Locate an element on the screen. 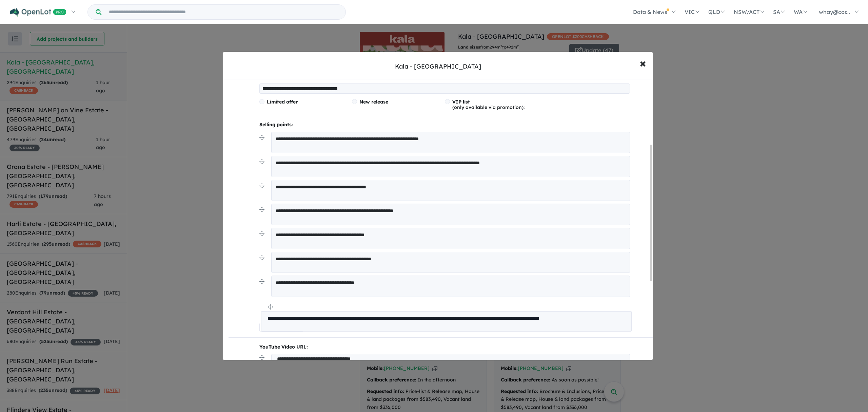  span: (only available via promotion): is located at coordinates (488, 104).